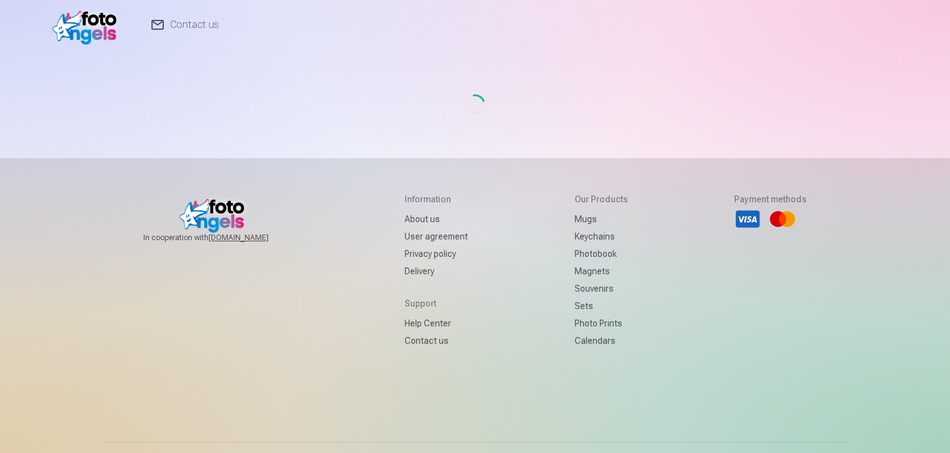 The height and width of the screenshot is (453, 950). What do you see at coordinates (436, 254) in the screenshot?
I see `a: Privacy policy` at bounding box center [436, 254].